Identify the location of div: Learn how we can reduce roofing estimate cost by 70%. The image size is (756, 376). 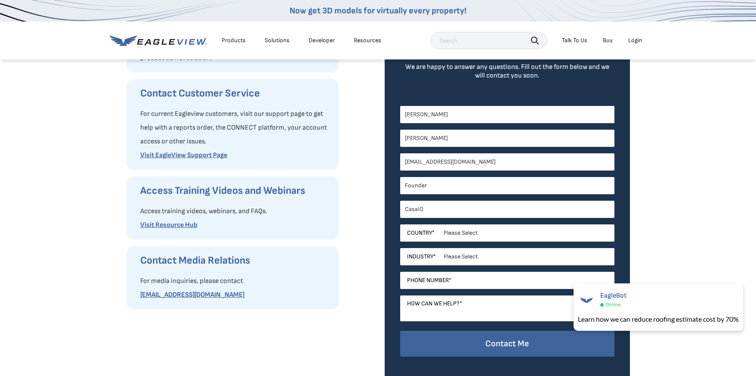
(659, 319).